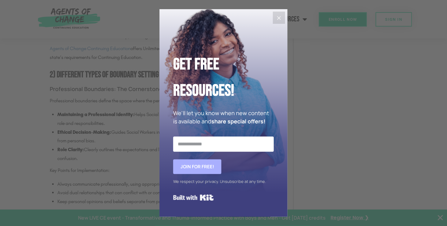 Image resolution: width=447 pixels, height=226 pixels. Describe the element at coordinates (197, 166) in the screenshot. I see `button: Join for FREE!` at that location.